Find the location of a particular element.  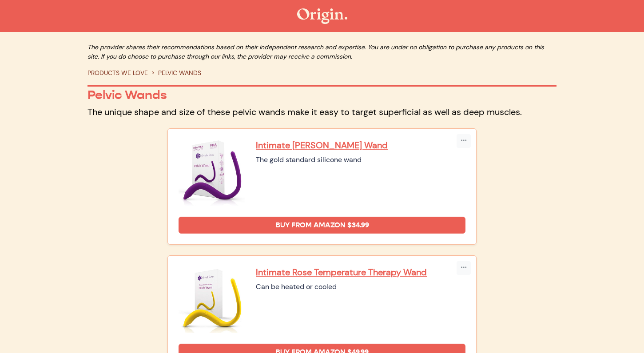

li: PELVIC WANDS is located at coordinates (175, 73).